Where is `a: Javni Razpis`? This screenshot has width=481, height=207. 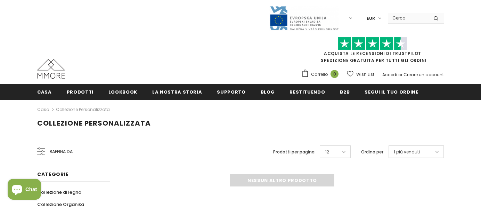 a: Javni Razpis is located at coordinates (304, 18).